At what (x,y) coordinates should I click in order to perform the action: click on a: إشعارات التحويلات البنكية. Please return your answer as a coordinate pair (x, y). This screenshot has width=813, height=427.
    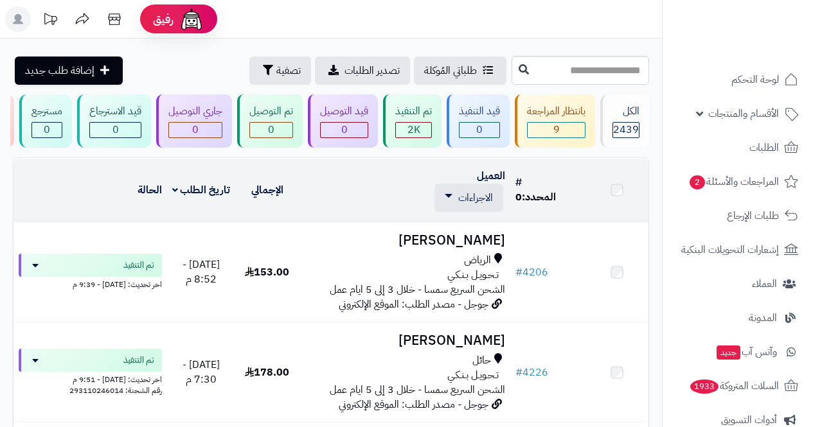
    Looking at the image, I should click on (737, 250).